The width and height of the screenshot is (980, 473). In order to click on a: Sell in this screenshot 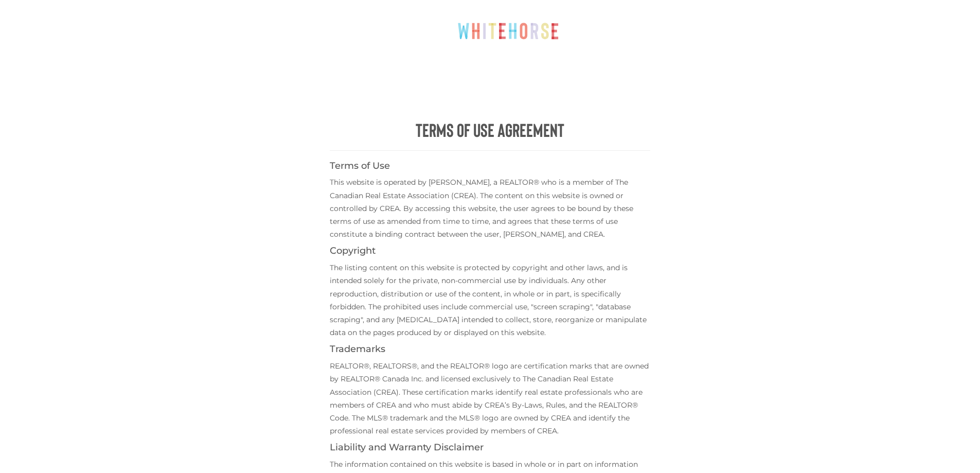, I will do `click(501, 74)`.